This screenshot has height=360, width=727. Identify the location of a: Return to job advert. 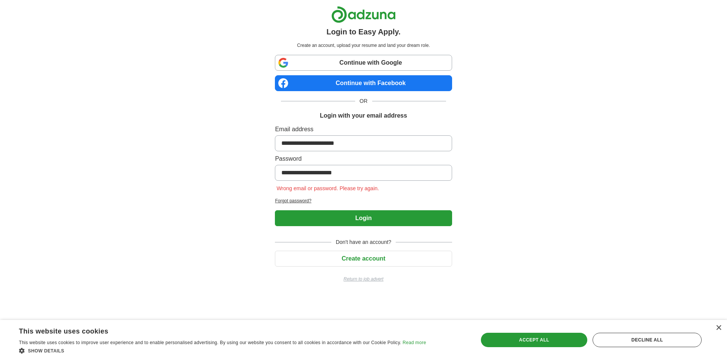
(363, 279).